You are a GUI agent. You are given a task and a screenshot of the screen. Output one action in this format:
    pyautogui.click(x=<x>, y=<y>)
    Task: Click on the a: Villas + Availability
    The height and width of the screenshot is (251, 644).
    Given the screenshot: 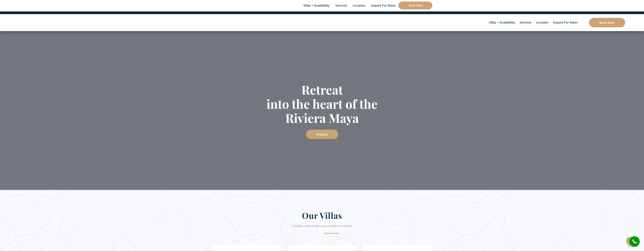 What is the action you would take?
    pyautogui.click(x=502, y=23)
    